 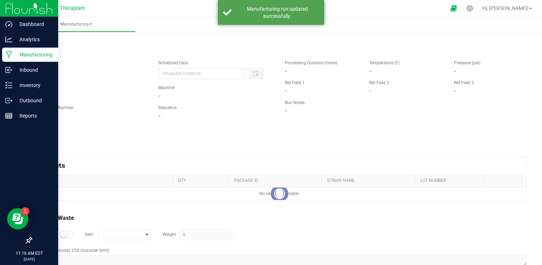 I want to click on span: Ref Field 3, so click(x=464, y=83).